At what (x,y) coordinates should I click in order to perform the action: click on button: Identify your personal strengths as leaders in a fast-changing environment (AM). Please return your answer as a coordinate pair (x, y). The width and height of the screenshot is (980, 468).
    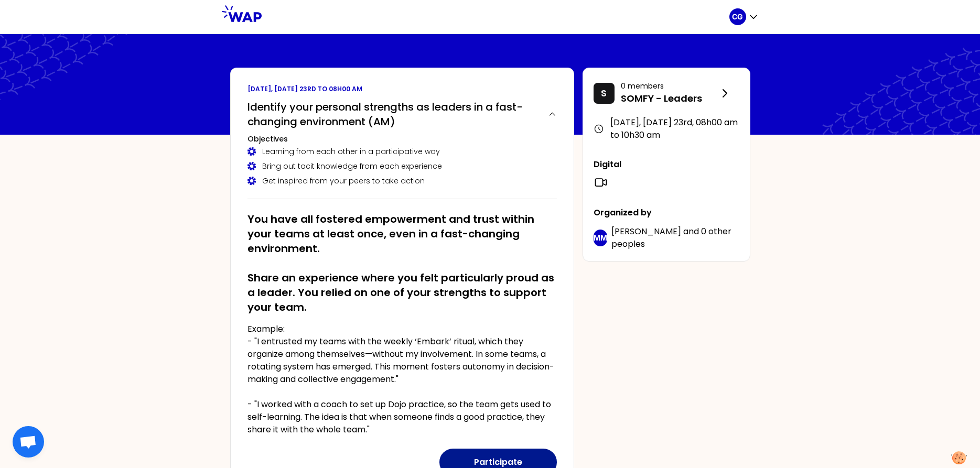
    Looking at the image, I should click on (402, 114).